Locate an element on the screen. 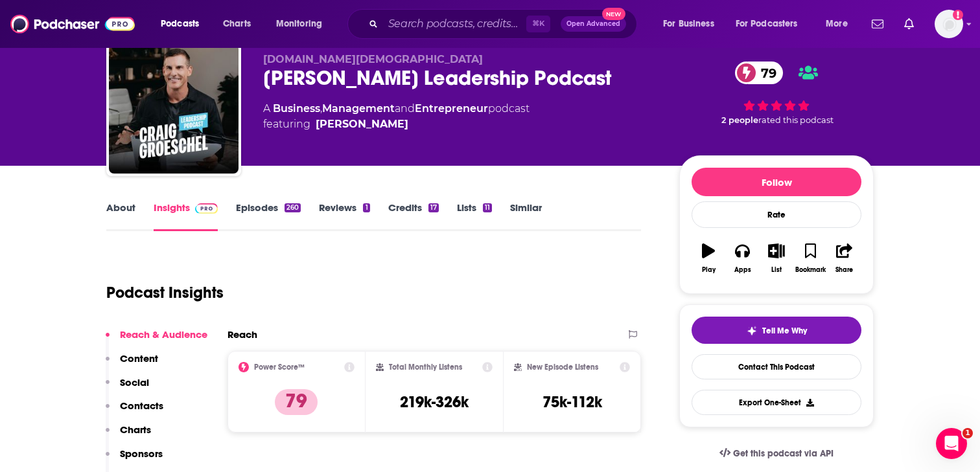 This screenshot has width=980, height=472. button: Content is located at coordinates (132, 364).